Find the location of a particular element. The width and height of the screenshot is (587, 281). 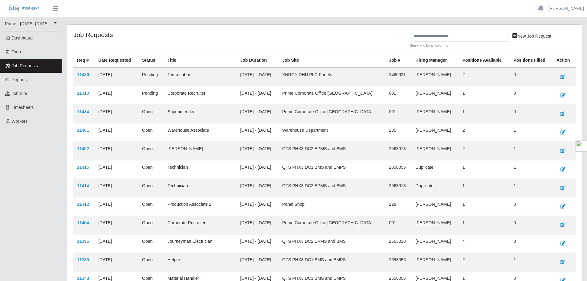

th: Job # is located at coordinates (398, 60).